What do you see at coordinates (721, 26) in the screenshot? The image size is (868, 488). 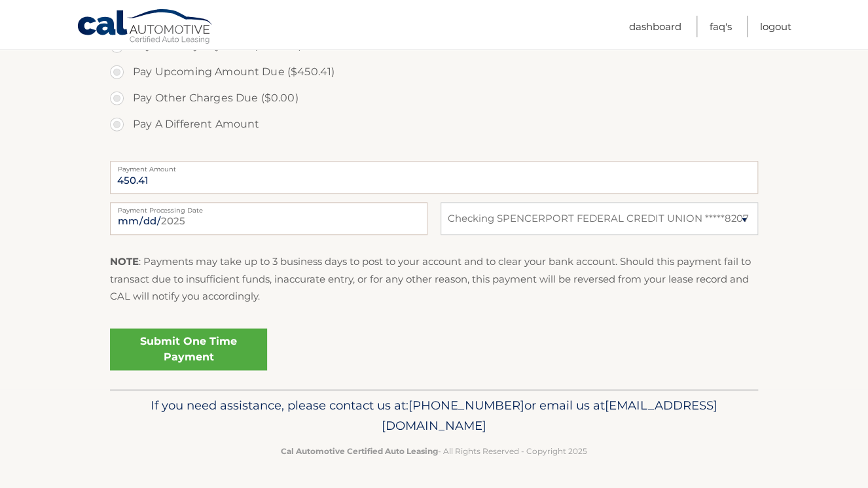 I see `a: FAQ's` at bounding box center [721, 26].